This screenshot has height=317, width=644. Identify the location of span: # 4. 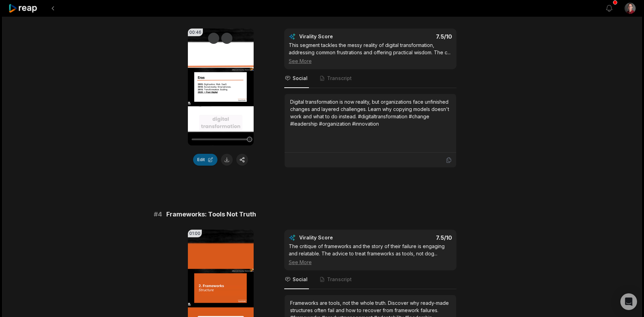
(158, 214).